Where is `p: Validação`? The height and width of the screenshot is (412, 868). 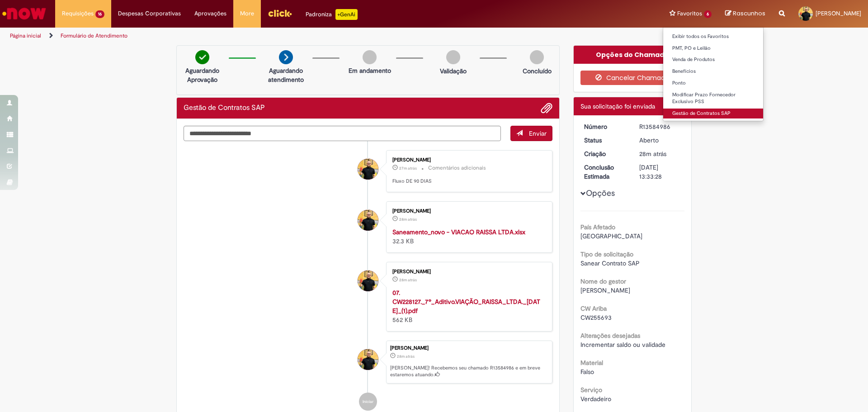
p: Validação is located at coordinates (453, 71).